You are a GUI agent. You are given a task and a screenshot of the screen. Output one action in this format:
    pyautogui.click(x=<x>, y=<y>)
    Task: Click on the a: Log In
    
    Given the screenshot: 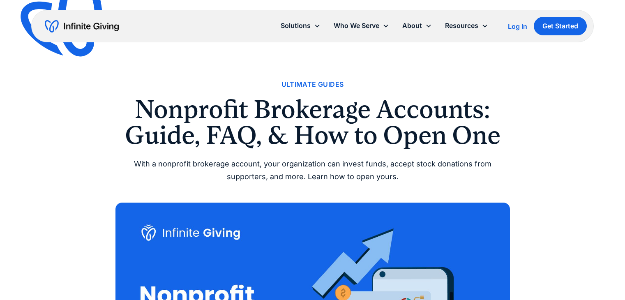 What is the action you would take?
    pyautogui.click(x=517, y=26)
    